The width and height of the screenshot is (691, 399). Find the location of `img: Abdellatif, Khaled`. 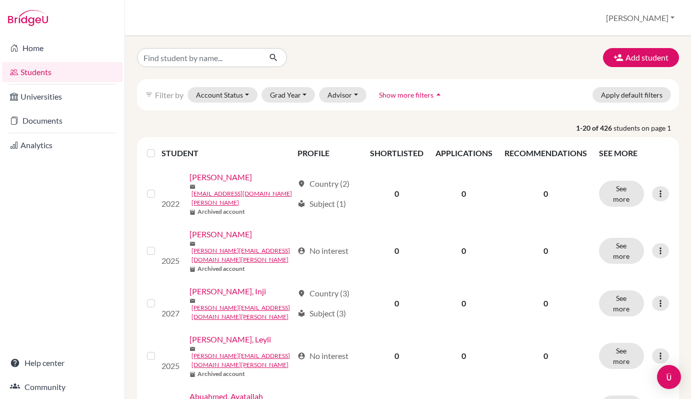

img: Abdellatif, Khaled is located at coordinates (172, 188).